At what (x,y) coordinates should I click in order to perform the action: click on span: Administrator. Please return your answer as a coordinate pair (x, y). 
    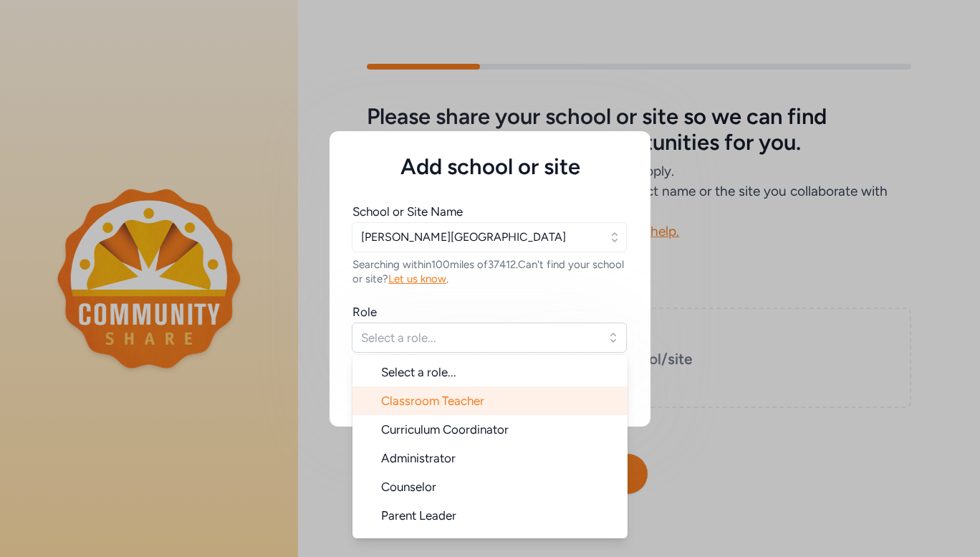
    Looking at the image, I should click on (418, 458).